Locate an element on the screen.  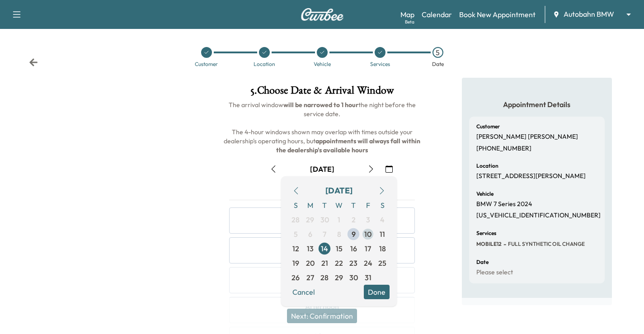
span: 15 is located at coordinates (339, 248).